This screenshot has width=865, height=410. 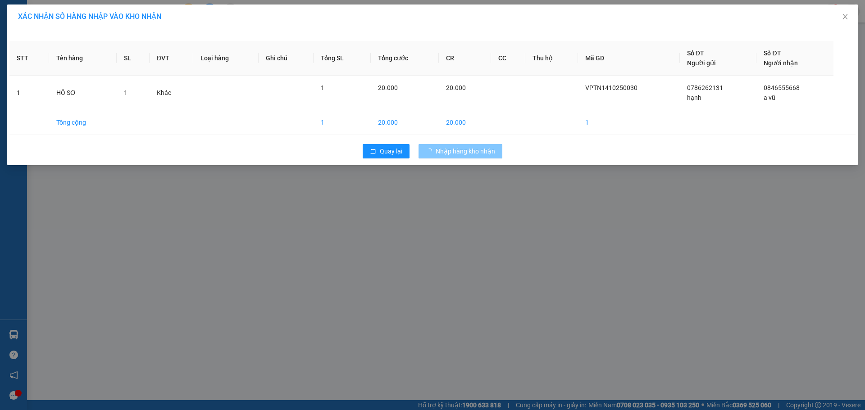 I want to click on th: Tổng cước, so click(x=405, y=58).